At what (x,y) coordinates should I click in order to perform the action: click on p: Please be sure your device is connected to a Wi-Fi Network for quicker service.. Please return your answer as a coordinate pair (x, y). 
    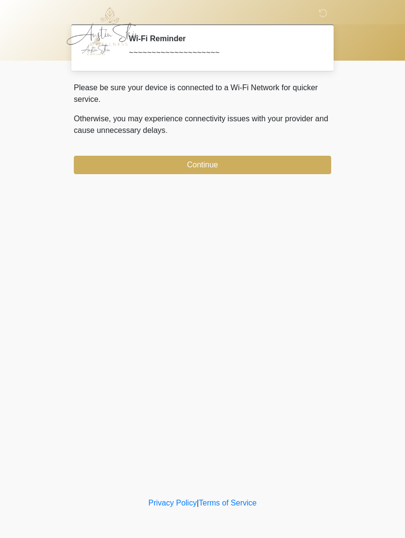
    Looking at the image, I should click on (202, 94).